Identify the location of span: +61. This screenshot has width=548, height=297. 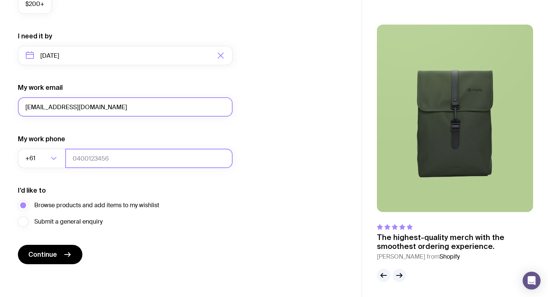
(31, 159).